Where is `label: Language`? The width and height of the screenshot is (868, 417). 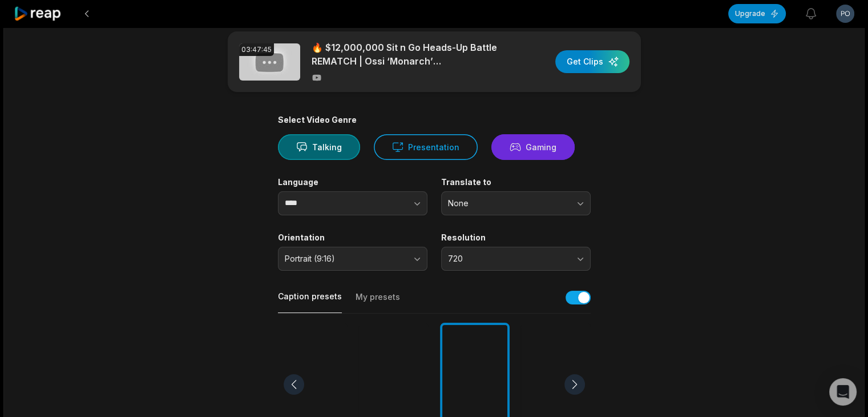
label: Language is located at coordinates (353, 182).